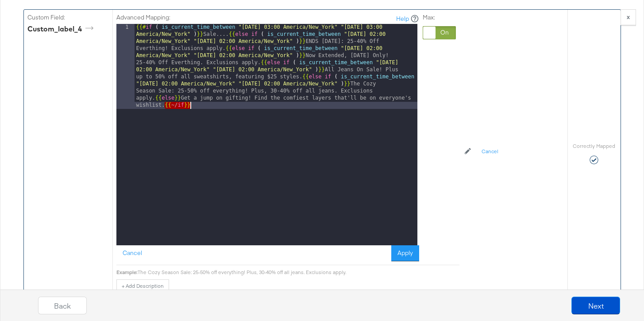 The image size is (644, 321). Describe the element at coordinates (439, 17) in the screenshot. I see `label: Max:` at that location.